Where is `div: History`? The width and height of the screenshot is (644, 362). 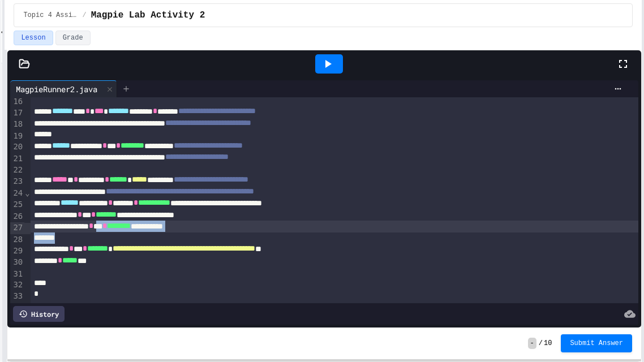
div: History is located at coordinates (38, 314).